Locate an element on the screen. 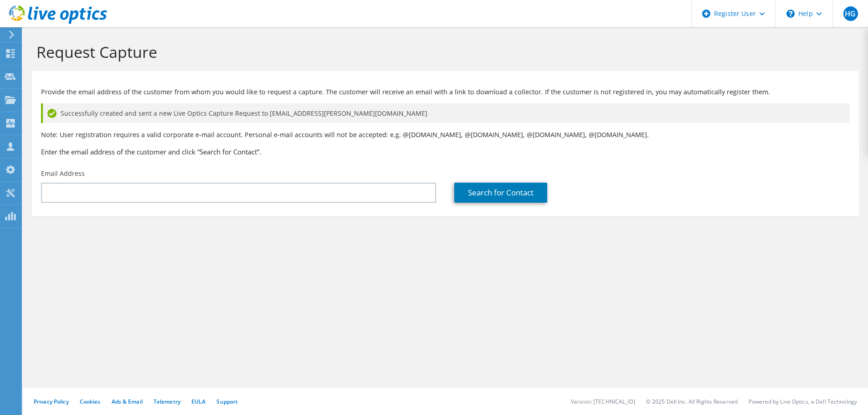  a: Telemetry is located at coordinates (166, 401).